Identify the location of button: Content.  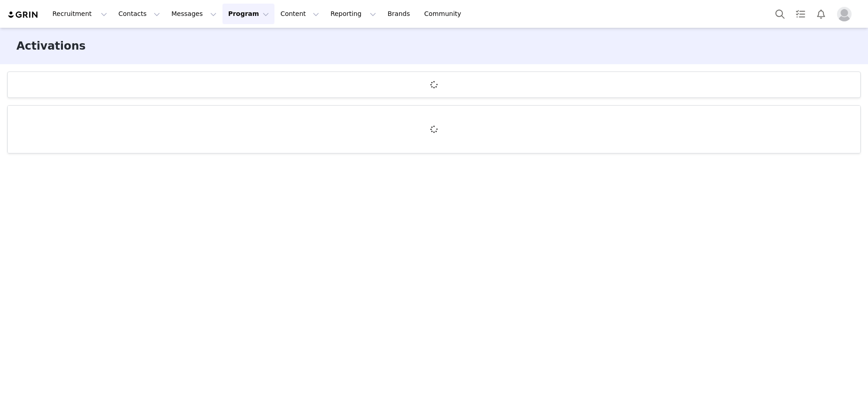
(300, 14).